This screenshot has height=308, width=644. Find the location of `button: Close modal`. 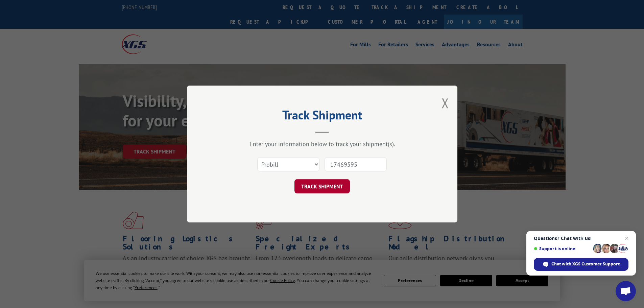

button: Close modal is located at coordinates (445, 103).